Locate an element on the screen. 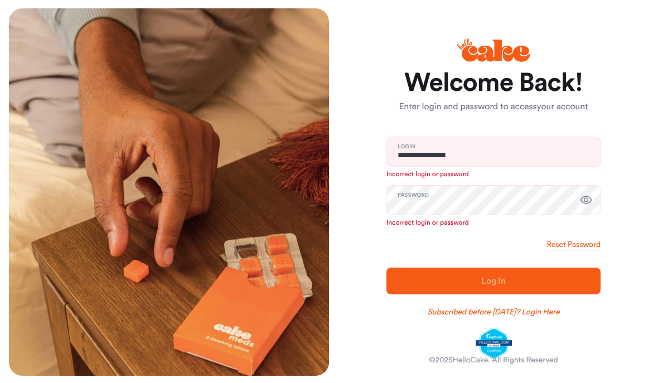 The height and width of the screenshot is (383, 658). h1: Welcome Back! is located at coordinates (493, 83).